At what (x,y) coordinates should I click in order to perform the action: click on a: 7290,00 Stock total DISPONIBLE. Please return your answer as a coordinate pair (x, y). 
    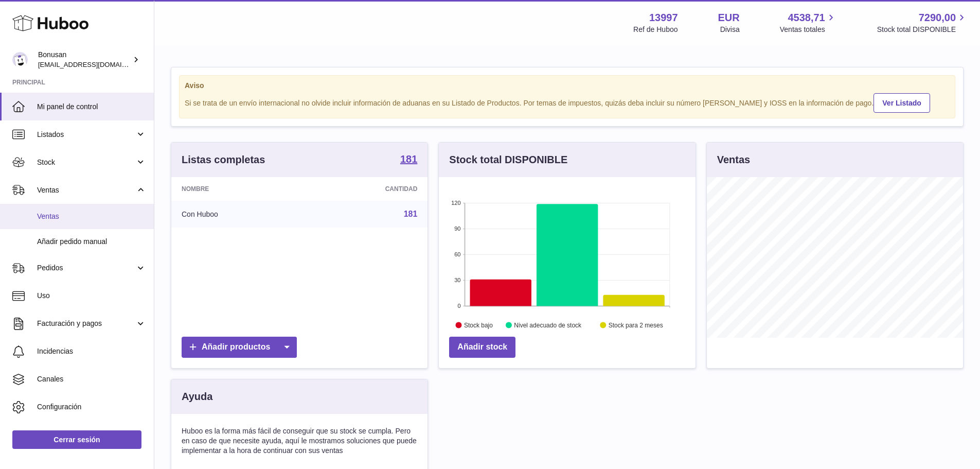
    Looking at the image, I should click on (922, 23).